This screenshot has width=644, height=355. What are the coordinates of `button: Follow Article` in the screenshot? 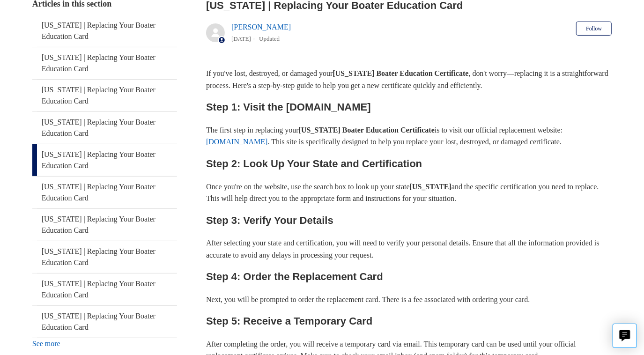 It's located at (594, 28).